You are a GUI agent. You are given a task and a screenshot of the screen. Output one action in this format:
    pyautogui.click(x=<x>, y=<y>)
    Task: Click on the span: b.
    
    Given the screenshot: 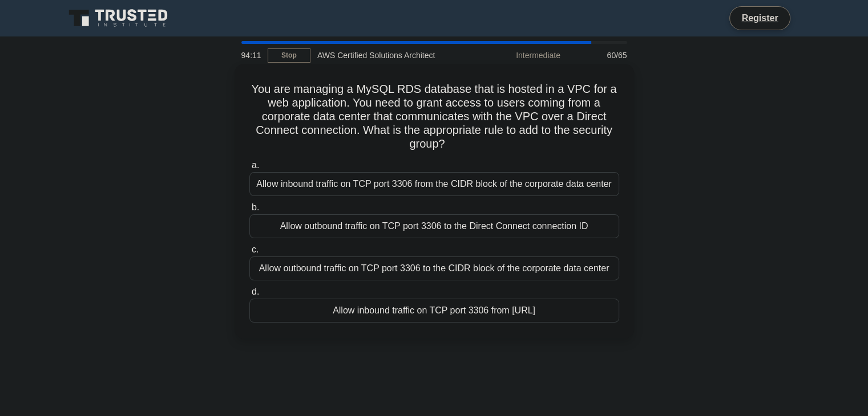 What is the action you would take?
    pyautogui.click(x=255, y=207)
    